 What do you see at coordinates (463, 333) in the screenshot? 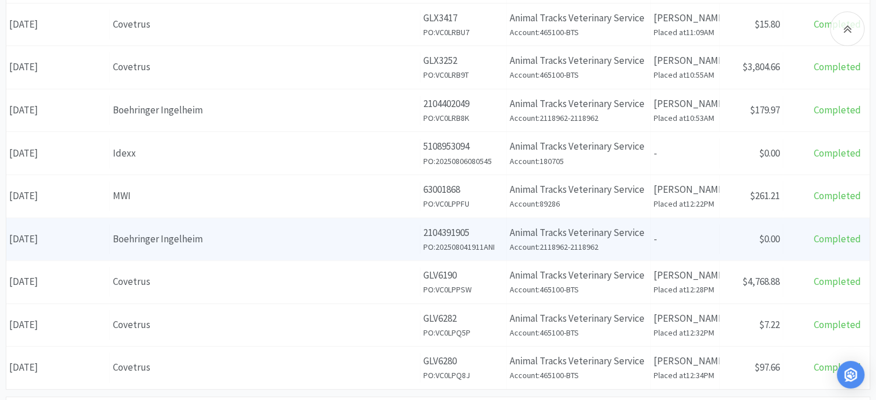
I see `h6: PO: VC0LPQ5P` at bounding box center [463, 333].